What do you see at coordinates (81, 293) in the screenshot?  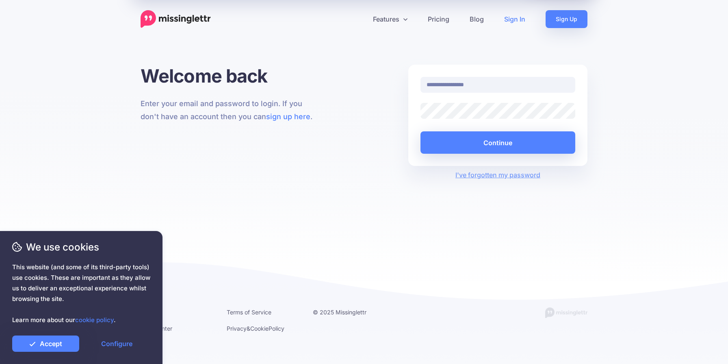 I see `span: This website (and some of its third-party tools) use cookies. These are important as they allow u...` at bounding box center [81, 293].